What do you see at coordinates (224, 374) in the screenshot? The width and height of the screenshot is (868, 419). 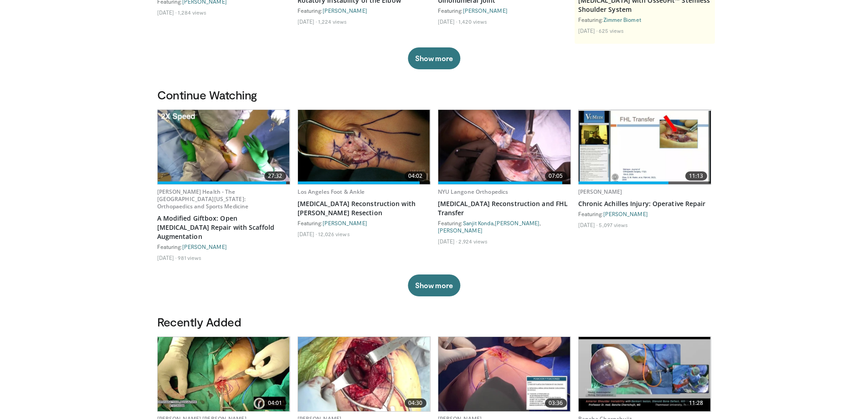 I see `img: c2f644dc-a967-485d-903d-283ce6bc3929.620x360_q85_upscale.jpg` at bounding box center [224, 374].